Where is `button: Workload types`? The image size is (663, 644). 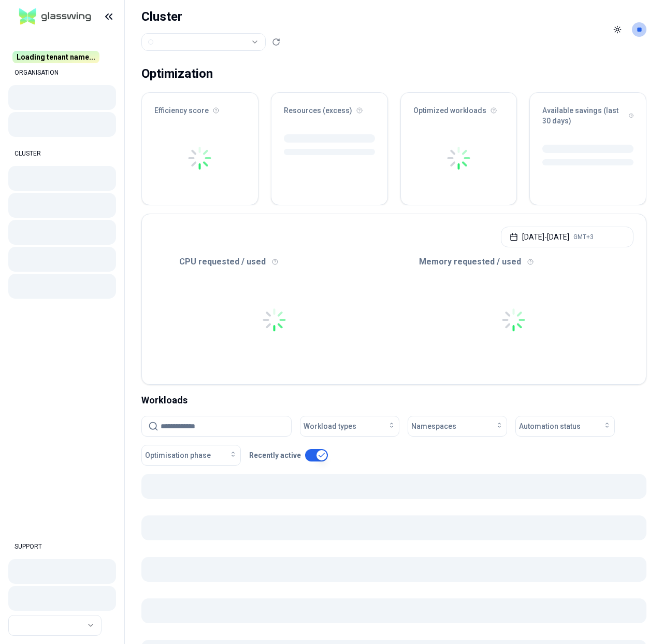 button: Workload types is located at coordinates (349, 426).